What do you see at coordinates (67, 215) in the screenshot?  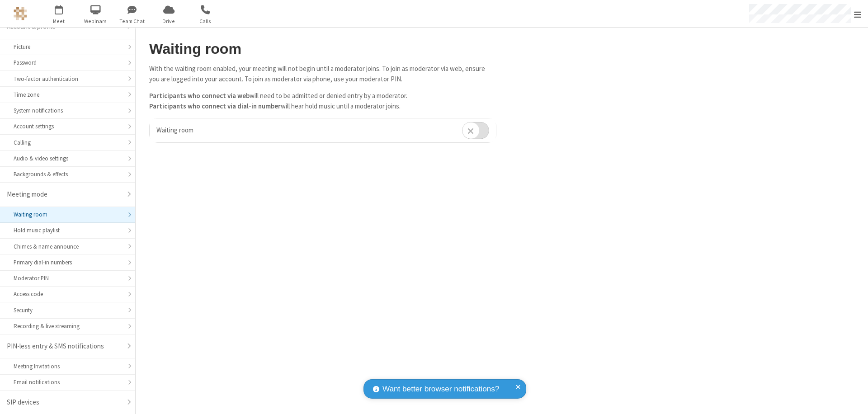 I see `div: Waiting room` at bounding box center [67, 215].